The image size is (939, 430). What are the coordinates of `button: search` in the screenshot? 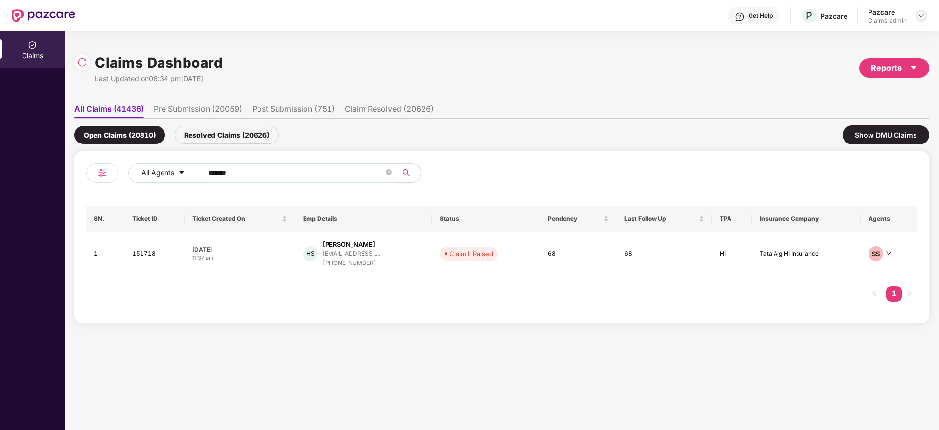 It's located at (409, 173).